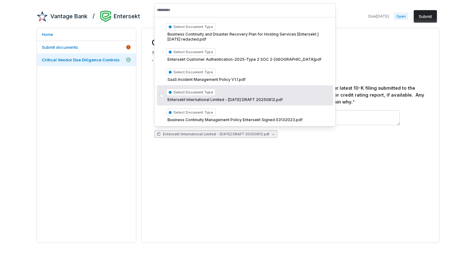 The height and width of the screenshot is (253, 476). Describe the element at coordinates (60, 47) in the screenshot. I see `span: Submit documents` at that location.